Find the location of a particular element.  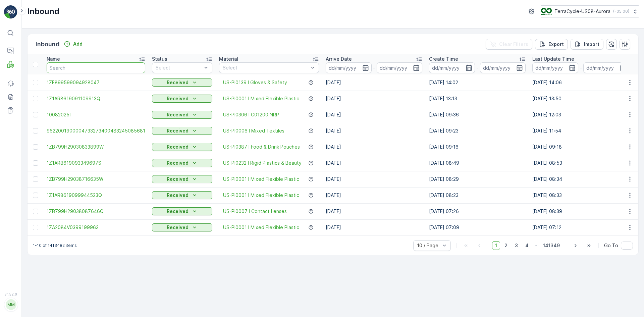

p: Add is located at coordinates (78, 44).